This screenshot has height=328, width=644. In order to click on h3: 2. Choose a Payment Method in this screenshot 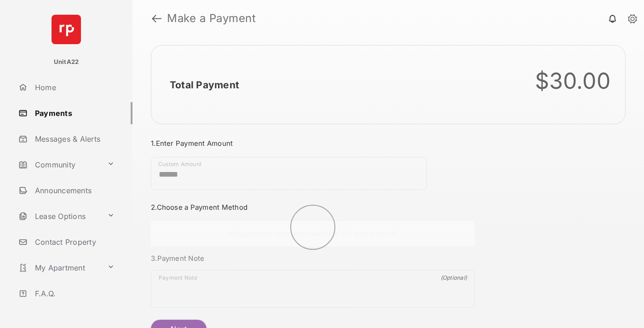, I will do `click(312, 207)`.